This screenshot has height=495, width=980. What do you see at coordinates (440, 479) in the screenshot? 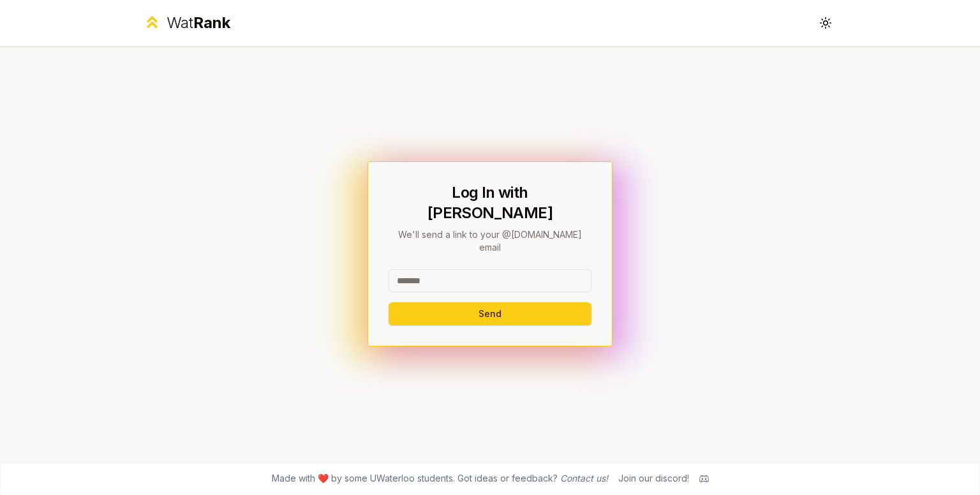
I see `span: Made with ❤️ by some UWaterloo students. Got ideas or feedback?` at bounding box center [440, 479].